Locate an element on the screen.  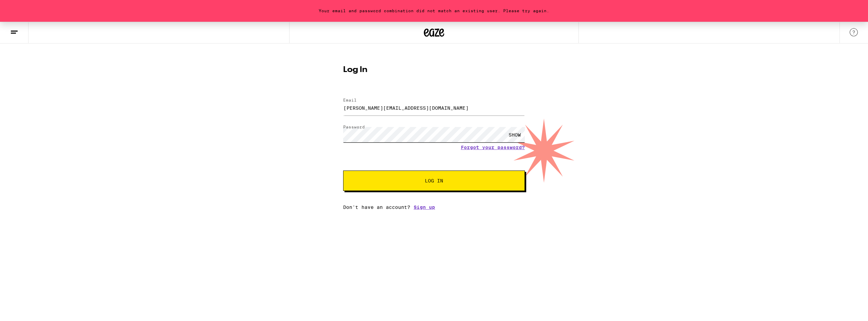
h1: Log In is located at coordinates (434, 70).